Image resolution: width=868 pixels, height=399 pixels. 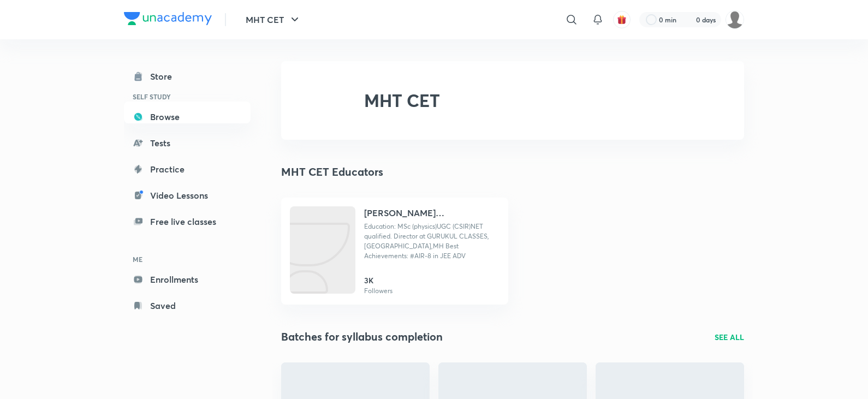 What do you see at coordinates (187, 143) in the screenshot?
I see `a: Tests` at bounding box center [187, 143].